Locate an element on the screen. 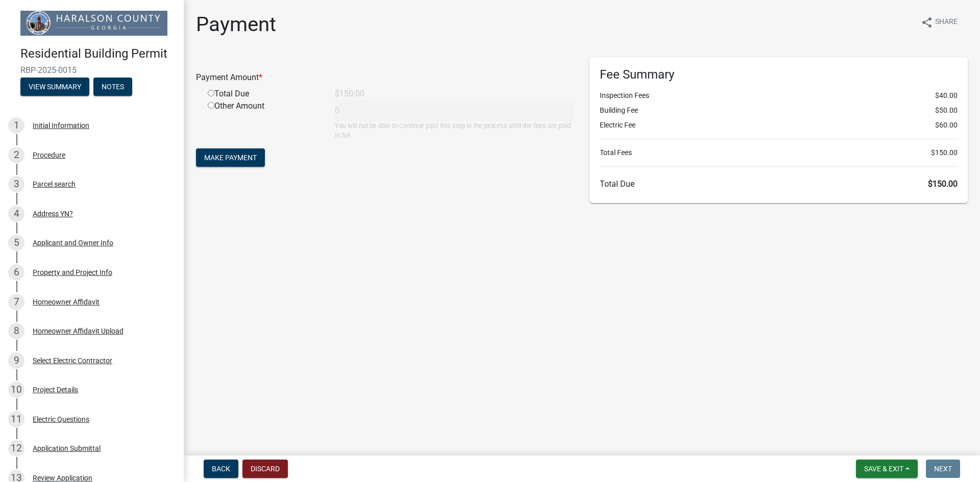 The image size is (980, 482). div: 8 is located at coordinates (17, 331).